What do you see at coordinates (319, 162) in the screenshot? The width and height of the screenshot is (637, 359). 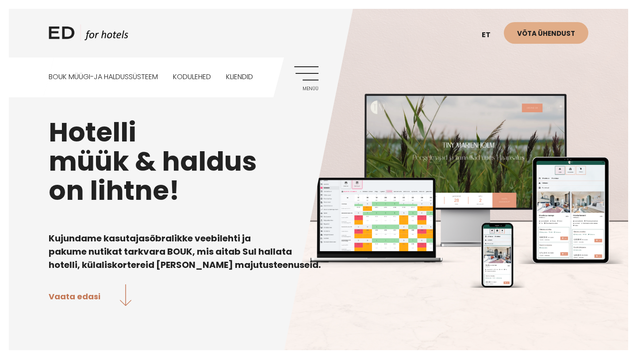 I see `h1: Hotelli müük & haldus on lihtne!` at bounding box center [319, 162].